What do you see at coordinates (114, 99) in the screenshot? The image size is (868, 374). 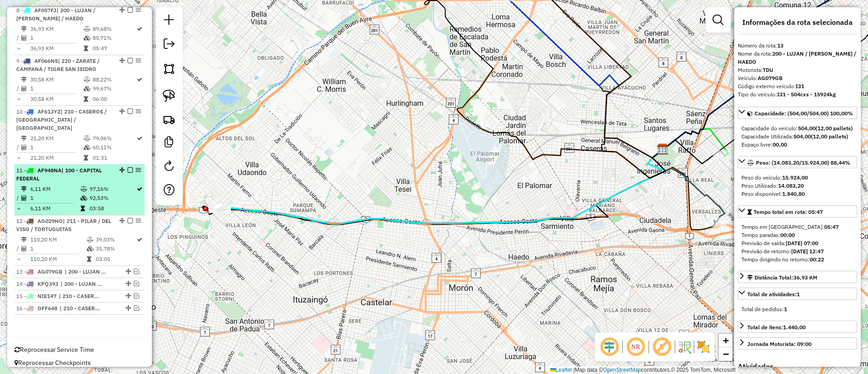 I see `td: 06:00` at bounding box center [114, 99].